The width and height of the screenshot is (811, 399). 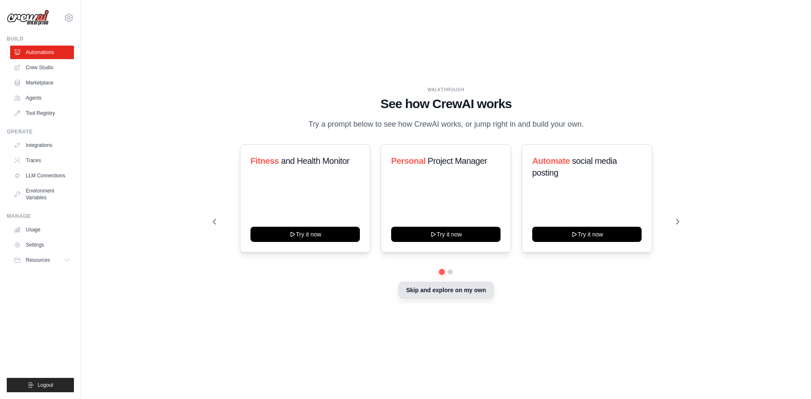 What do you see at coordinates (42, 230) in the screenshot?
I see `a: Usage` at bounding box center [42, 230].